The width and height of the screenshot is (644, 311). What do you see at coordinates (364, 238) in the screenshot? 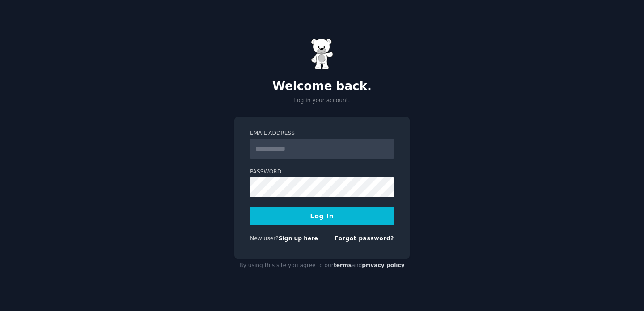
I see `a: Forgot password?` at bounding box center [364, 238].